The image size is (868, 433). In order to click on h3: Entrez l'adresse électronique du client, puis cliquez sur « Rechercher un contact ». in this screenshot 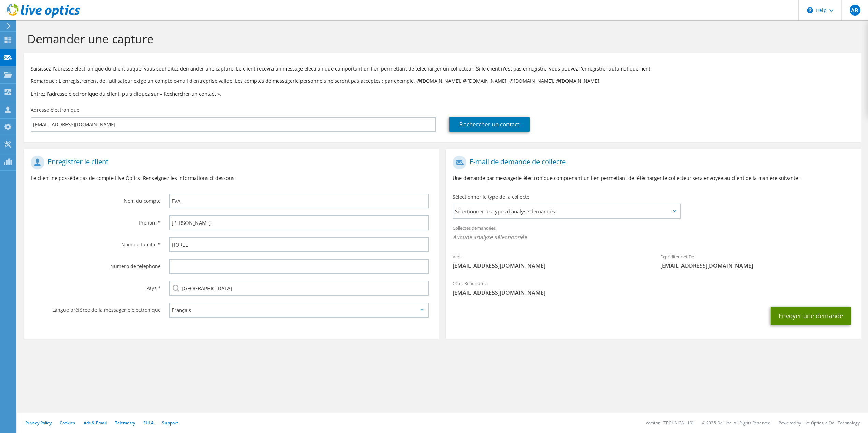, I will do `click(442, 94)`.